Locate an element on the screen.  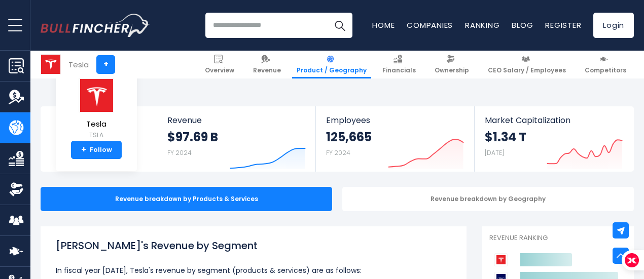
strong: 125,665 is located at coordinates (349, 137).